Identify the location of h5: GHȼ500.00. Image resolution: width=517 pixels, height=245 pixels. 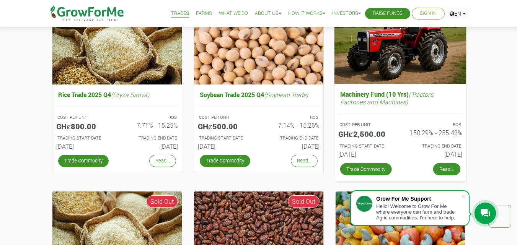
(225, 126).